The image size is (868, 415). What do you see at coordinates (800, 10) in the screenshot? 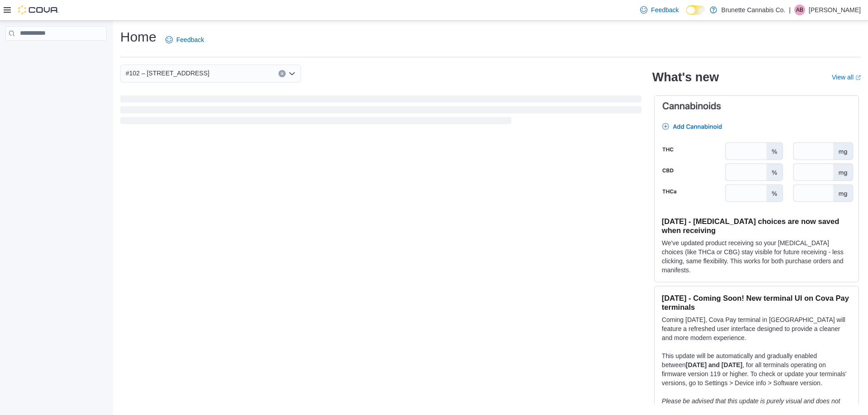
I see `div: Alayna Bosmans` at bounding box center [800, 10].